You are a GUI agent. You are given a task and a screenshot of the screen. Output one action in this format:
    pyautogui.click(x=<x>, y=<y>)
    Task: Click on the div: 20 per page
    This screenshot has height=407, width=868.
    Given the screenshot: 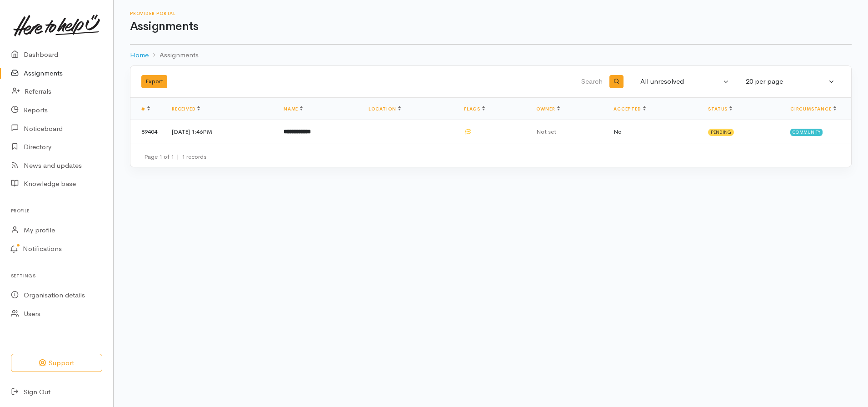 What is the action you would take?
    pyautogui.click(x=786, y=82)
    